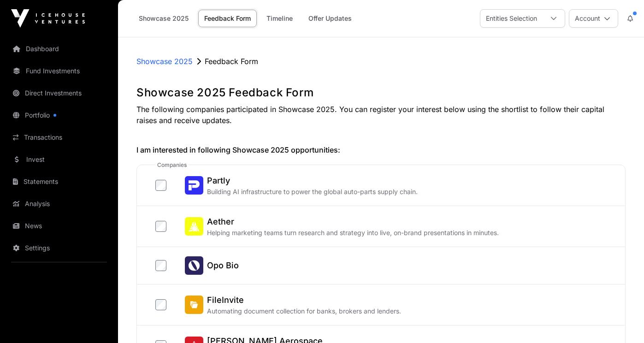 This screenshot has height=343, width=644. I want to click on button: Account, so click(593, 18).